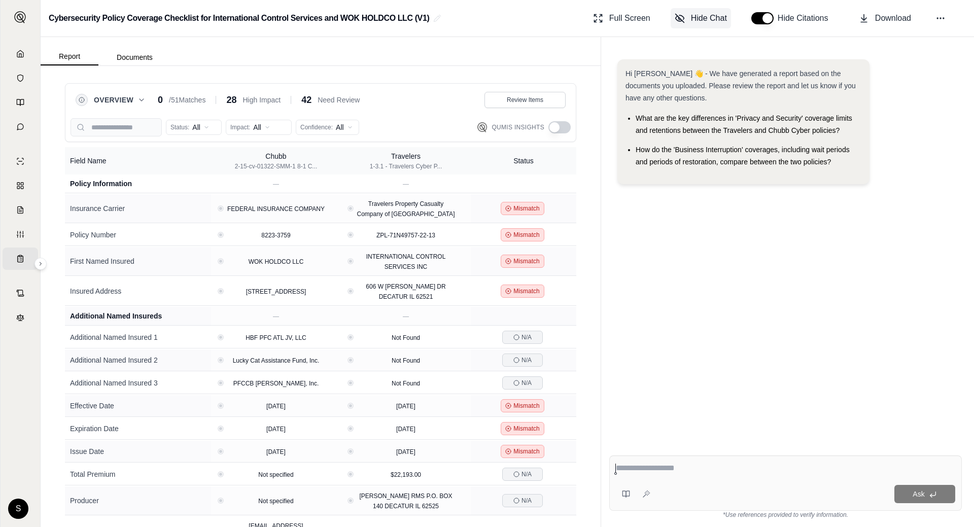 The height and width of the screenshot is (527, 974). What do you see at coordinates (919, 494) in the screenshot?
I see `span: Ask` at bounding box center [919, 494].